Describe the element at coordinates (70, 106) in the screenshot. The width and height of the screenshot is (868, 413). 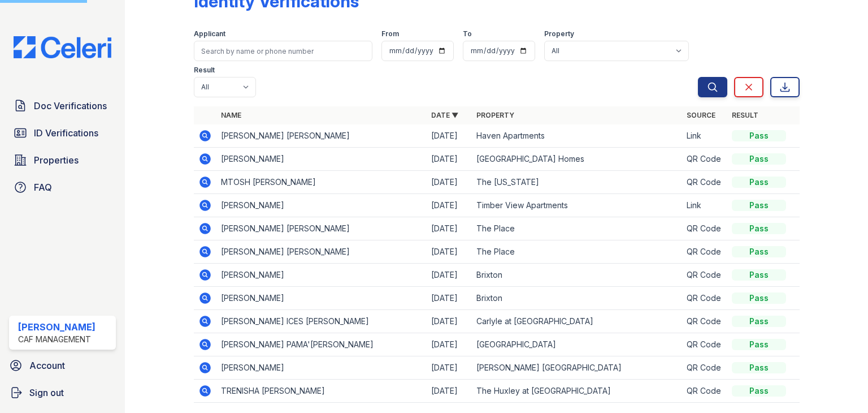
I see `span: Doc Verifications` at that location.